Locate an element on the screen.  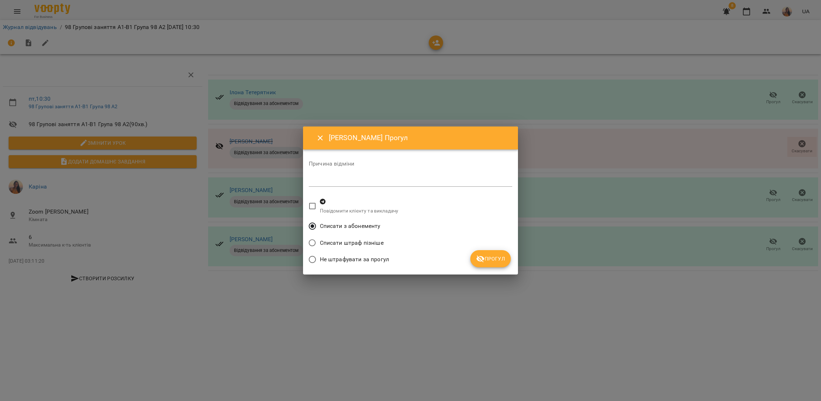
button: Прогул is located at coordinates (491, 259).